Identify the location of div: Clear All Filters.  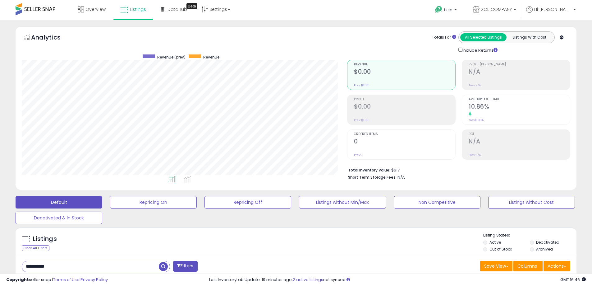
(35, 248).